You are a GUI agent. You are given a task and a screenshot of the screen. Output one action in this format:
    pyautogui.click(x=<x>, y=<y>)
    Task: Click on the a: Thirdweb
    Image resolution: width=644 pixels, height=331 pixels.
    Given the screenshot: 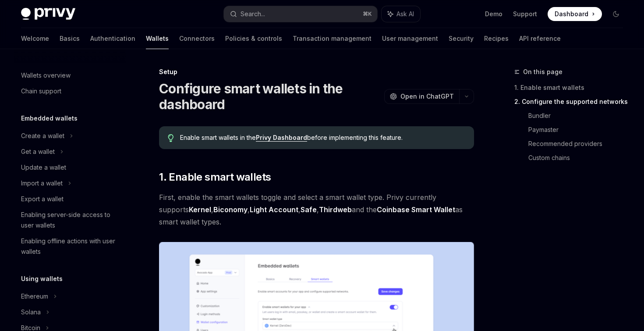 What is the action you would take?
    pyautogui.click(x=335, y=210)
    